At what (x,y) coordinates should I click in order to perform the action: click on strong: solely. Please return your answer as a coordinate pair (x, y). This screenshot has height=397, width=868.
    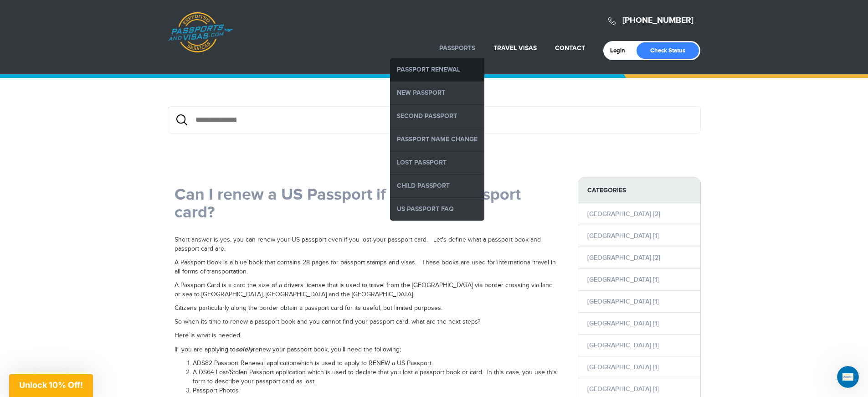
    Looking at the image, I should click on (244, 349).